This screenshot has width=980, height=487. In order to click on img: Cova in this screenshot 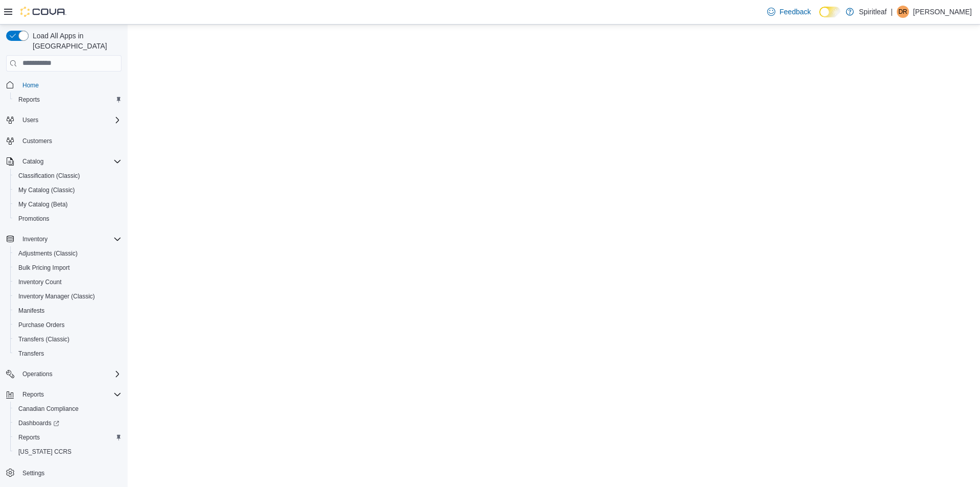, I will do `click(43, 12)`.